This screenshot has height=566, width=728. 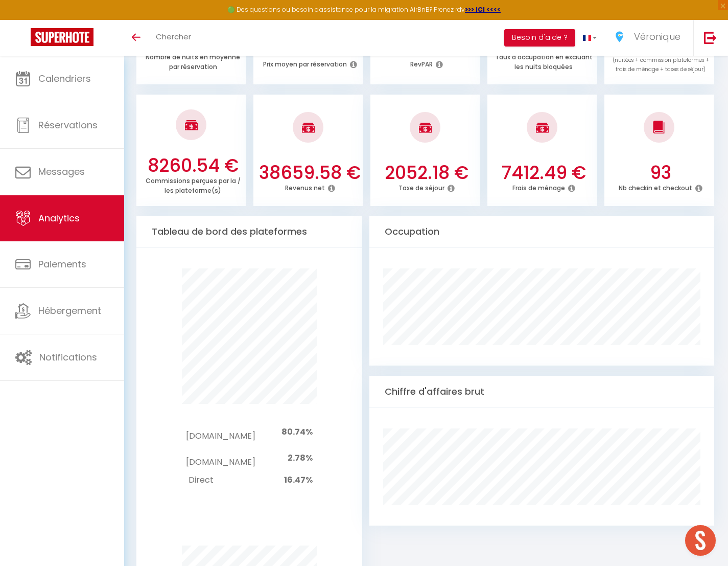 What do you see at coordinates (656, 37) in the screenshot?
I see `span: Véronique` at bounding box center [656, 37].